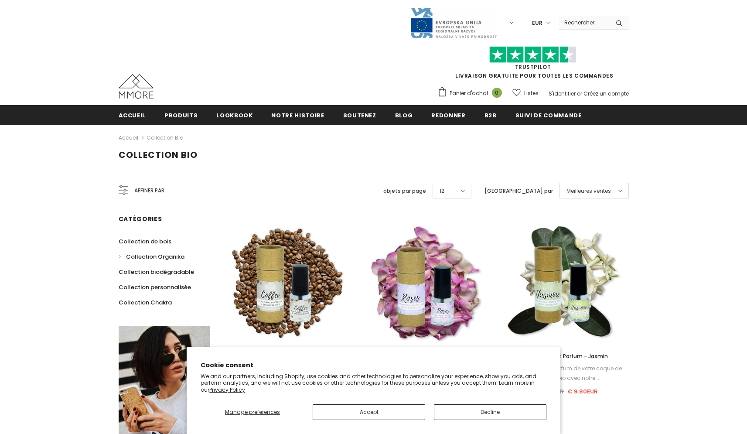 The image size is (747, 434). I want to click on a: Collection Chakra, so click(145, 302).